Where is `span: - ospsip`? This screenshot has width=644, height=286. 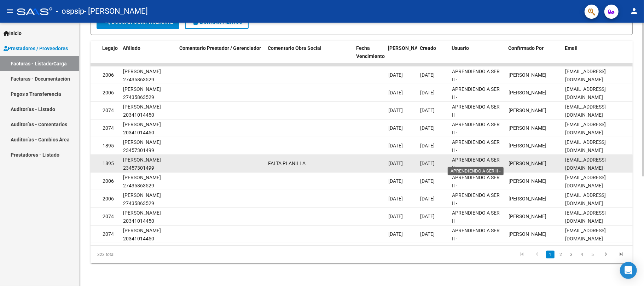 span: - ospsip is located at coordinates (70, 11).